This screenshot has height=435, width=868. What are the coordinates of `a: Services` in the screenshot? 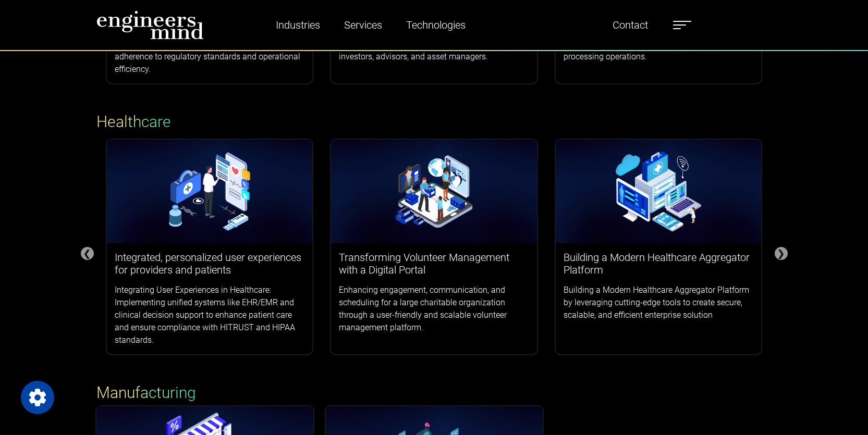 It's located at (363, 25).